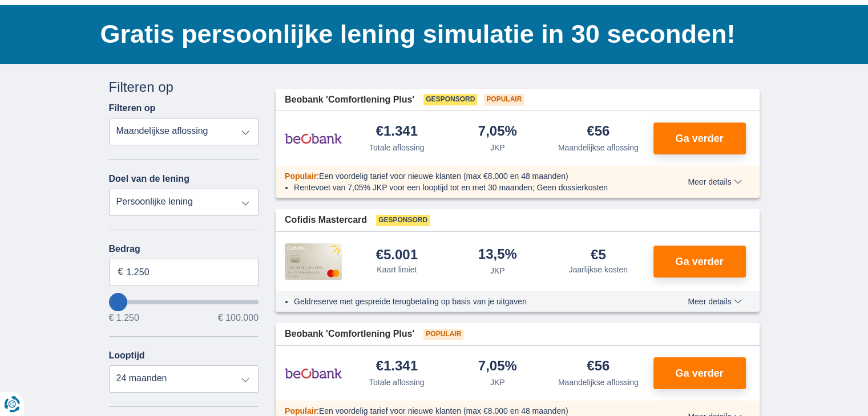 The image size is (868, 416). What do you see at coordinates (184, 249) in the screenshot?
I see `label: Bedrag` at bounding box center [184, 249].